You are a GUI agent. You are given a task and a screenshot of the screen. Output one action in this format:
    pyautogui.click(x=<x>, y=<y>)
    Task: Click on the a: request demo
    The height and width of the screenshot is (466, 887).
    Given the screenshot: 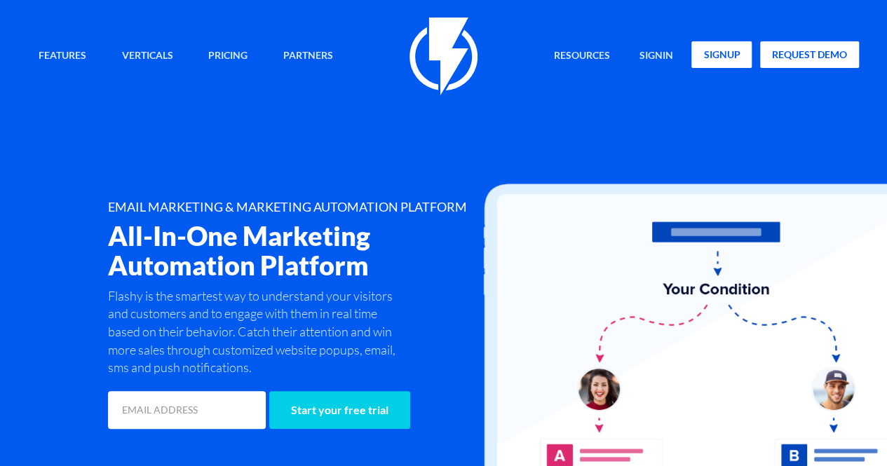 What is the action you would take?
    pyautogui.click(x=809, y=55)
    